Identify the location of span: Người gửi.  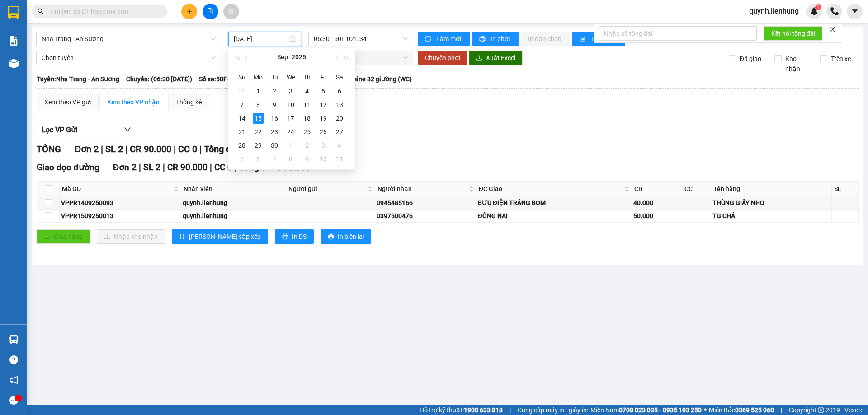
(327, 189).